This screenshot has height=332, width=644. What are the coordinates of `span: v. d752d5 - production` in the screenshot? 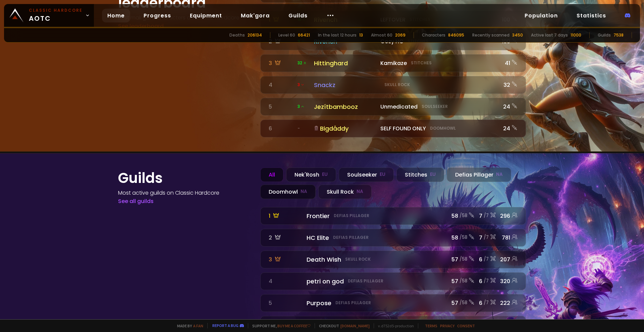 It's located at (394, 325).